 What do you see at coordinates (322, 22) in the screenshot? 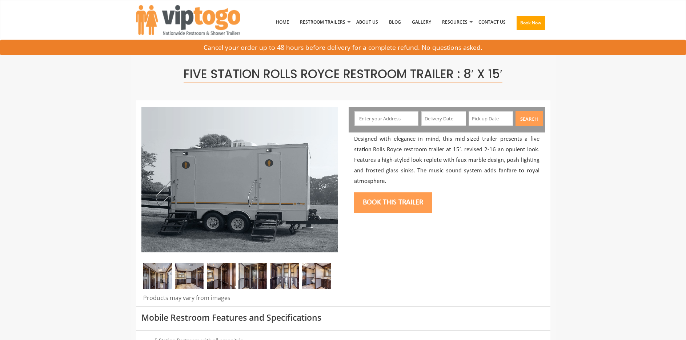
I see `a: Restroom Trailers` at bounding box center [322, 22].